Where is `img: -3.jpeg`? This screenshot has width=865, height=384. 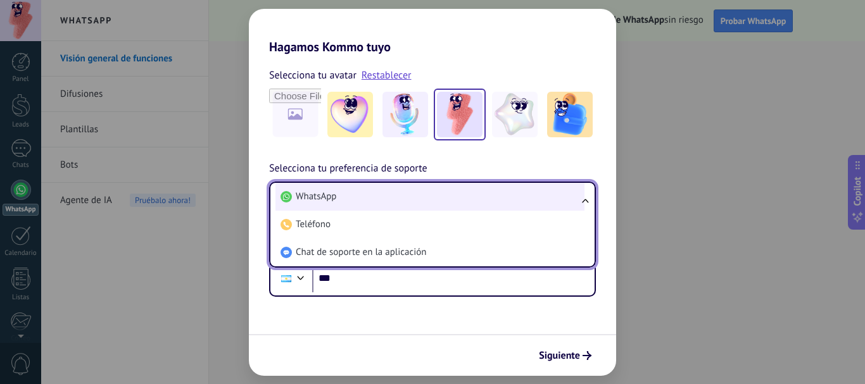
img: -3.jpeg is located at coordinates (460, 115).